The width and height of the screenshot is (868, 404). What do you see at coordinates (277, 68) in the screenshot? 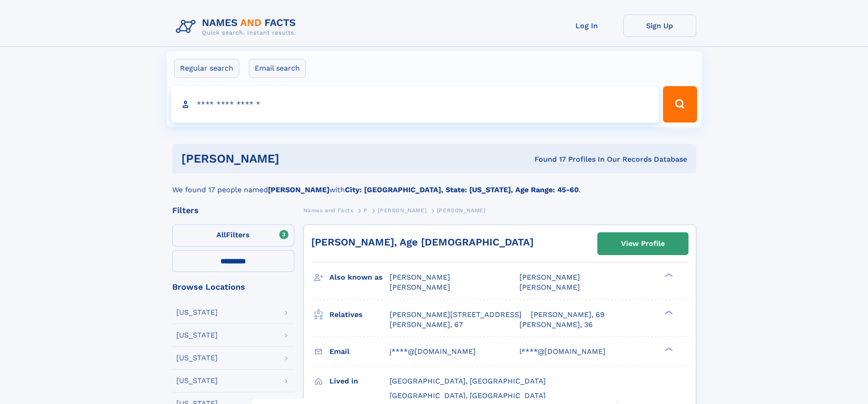
I see `label: Email search` at bounding box center [277, 68].